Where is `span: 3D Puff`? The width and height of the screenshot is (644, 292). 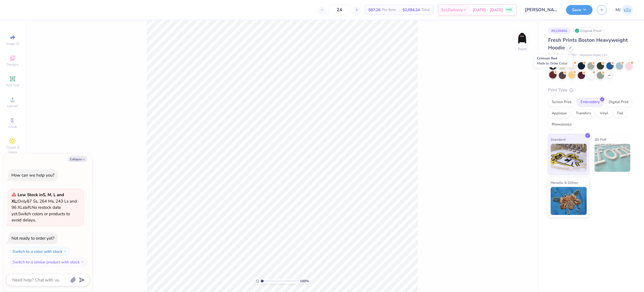
span: 3D Puff is located at coordinates (601, 139).